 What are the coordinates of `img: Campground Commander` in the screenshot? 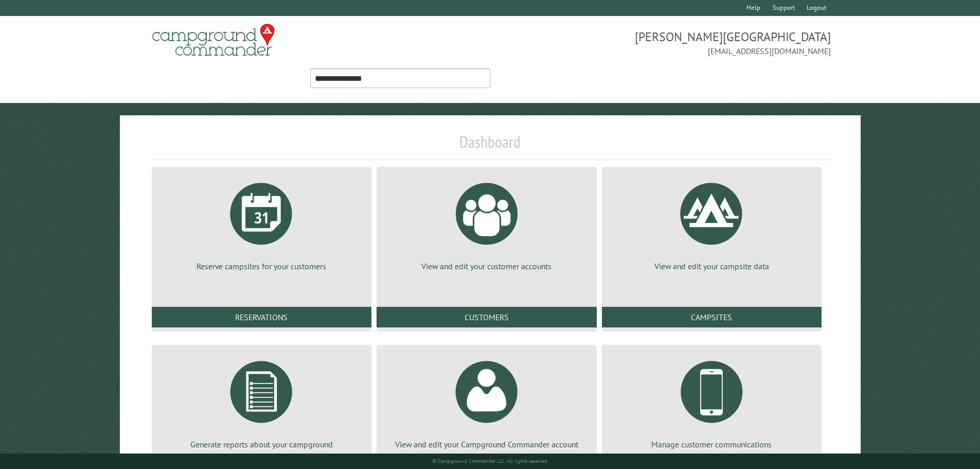 It's located at (214, 40).